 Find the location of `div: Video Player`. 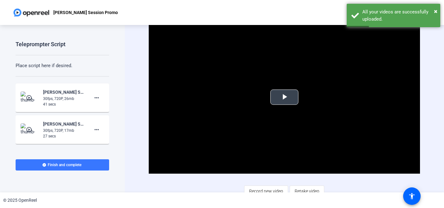

div: Video Player is located at coordinates (285, 97).